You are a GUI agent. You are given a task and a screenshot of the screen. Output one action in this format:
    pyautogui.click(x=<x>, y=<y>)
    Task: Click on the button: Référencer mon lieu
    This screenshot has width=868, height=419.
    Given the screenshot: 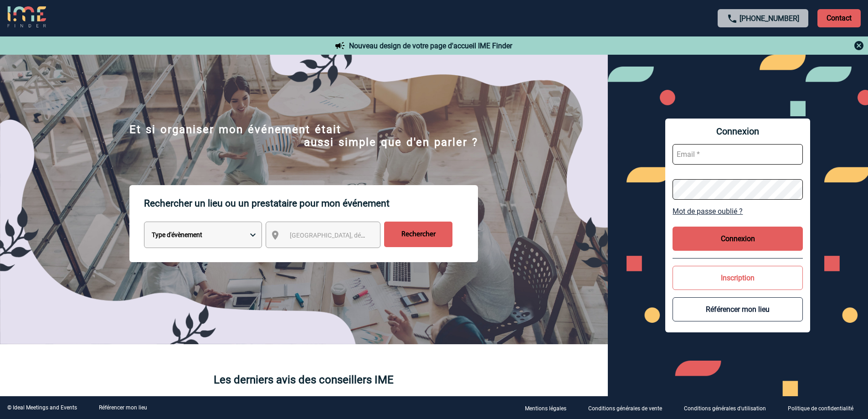 What is the action you would take?
    pyautogui.click(x=737, y=309)
    